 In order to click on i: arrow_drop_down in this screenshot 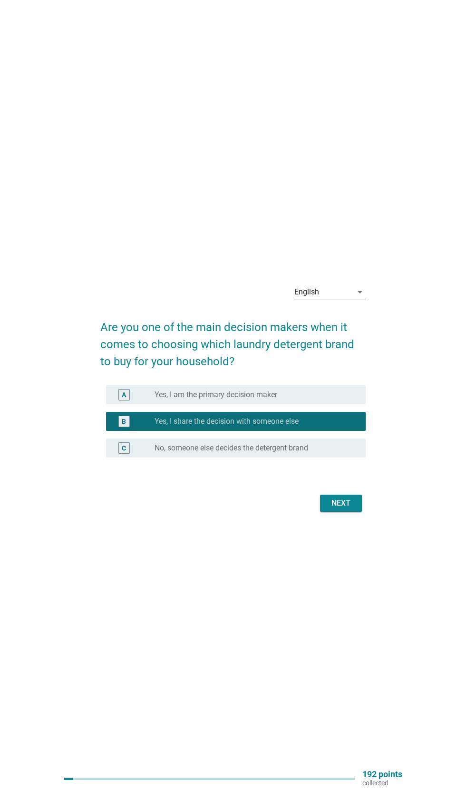, I will do `click(360, 292)`.